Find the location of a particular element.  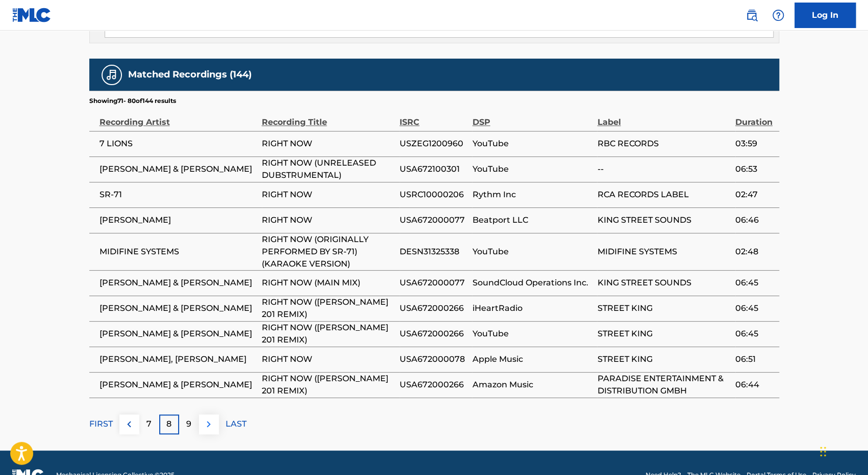

span: Apple Music is located at coordinates (532, 359).